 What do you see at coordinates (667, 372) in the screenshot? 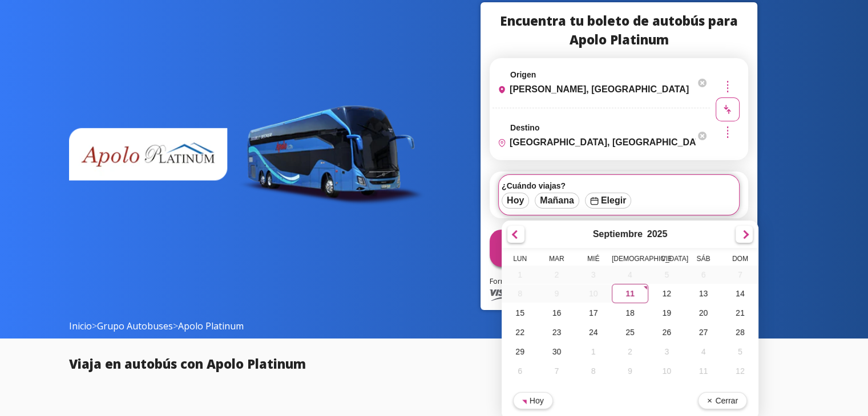
I see `div: 10-Oct-25` at bounding box center [667, 372].